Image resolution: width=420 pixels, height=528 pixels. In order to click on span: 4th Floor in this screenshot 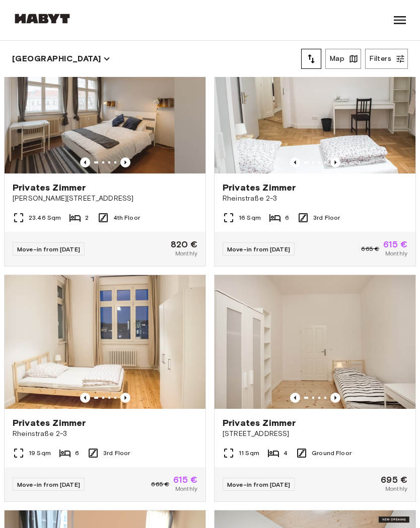, I will do `click(126, 218)`.